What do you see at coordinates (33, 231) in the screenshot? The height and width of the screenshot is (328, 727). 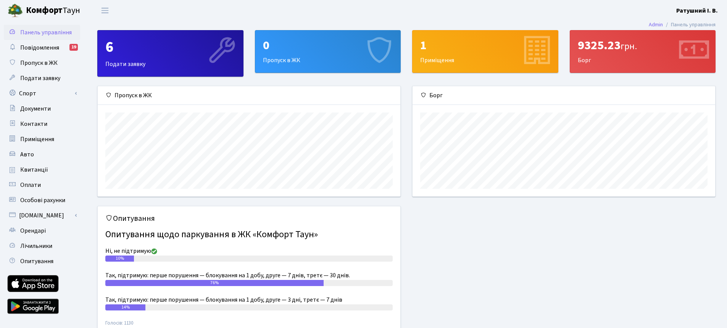 I see `span: Орендарі` at bounding box center [33, 231].